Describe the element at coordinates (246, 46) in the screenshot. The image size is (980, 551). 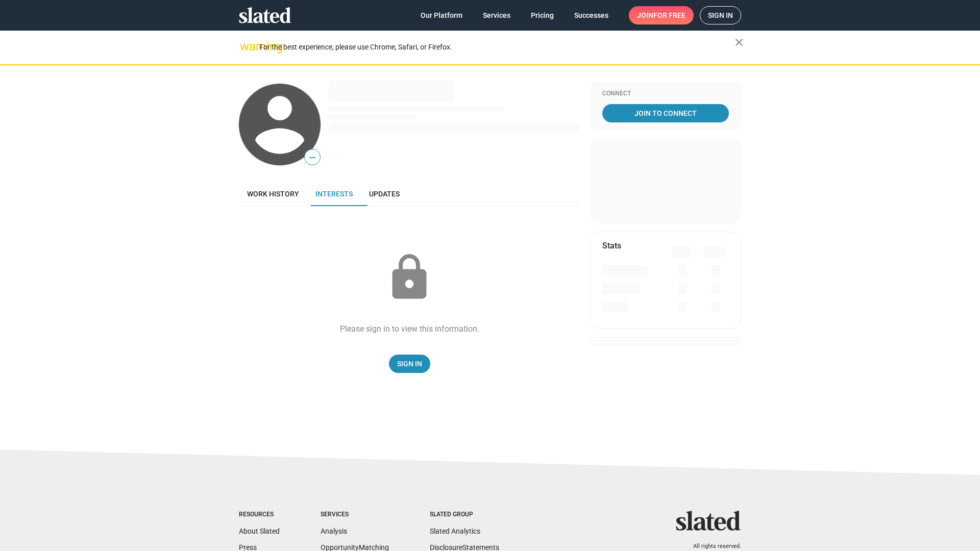
I see `mat-icon: warning` at that location.